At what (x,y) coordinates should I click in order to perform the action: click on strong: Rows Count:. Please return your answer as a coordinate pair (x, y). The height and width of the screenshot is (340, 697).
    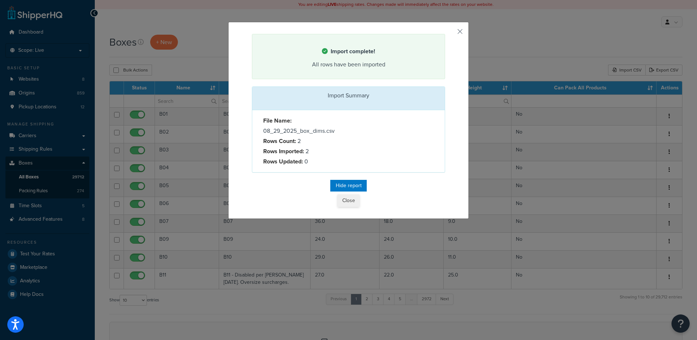
    Looking at the image, I should click on (280, 141).